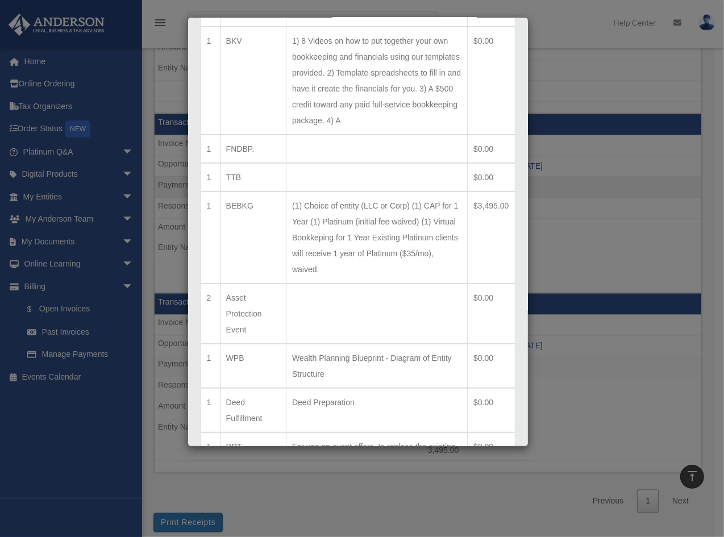 Image resolution: width=724 pixels, height=537 pixels. I want to click on td: 1) 8 Videos on how to put together your own bookkeeping and financials using our templates provid..., so click(377, 81).